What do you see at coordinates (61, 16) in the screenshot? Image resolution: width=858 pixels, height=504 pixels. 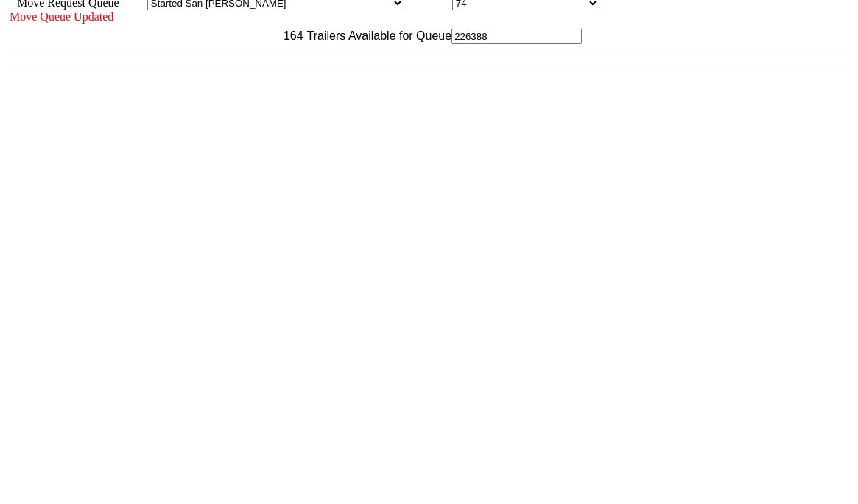 I see `span: Move Queue Updated` at bounding box center [61, 16].